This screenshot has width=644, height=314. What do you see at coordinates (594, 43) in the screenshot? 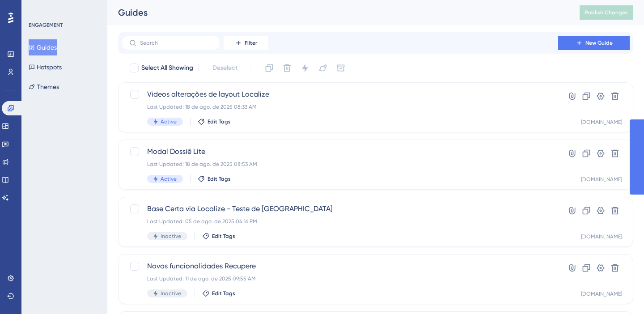
I see `button: New Guide` at bounding box center [594, 43].